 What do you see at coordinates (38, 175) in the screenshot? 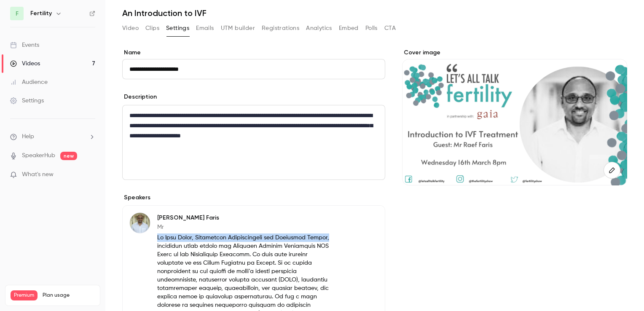
I see `span: What's new` at bounding box center [38, 175].